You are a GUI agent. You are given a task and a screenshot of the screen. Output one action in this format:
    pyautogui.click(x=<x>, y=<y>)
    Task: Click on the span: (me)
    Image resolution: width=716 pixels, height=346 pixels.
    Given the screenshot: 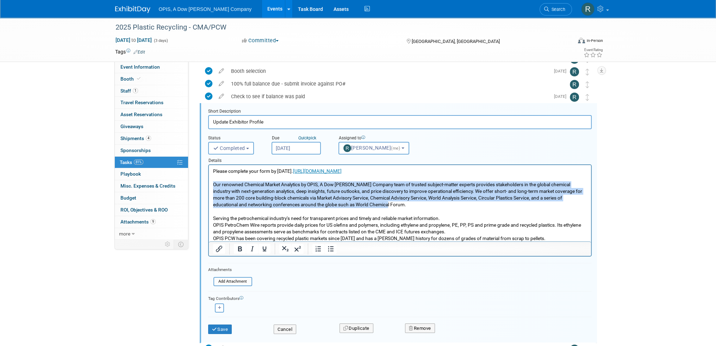 What is the action you would take?
    pyautogui.click(x=395, y=148)
    